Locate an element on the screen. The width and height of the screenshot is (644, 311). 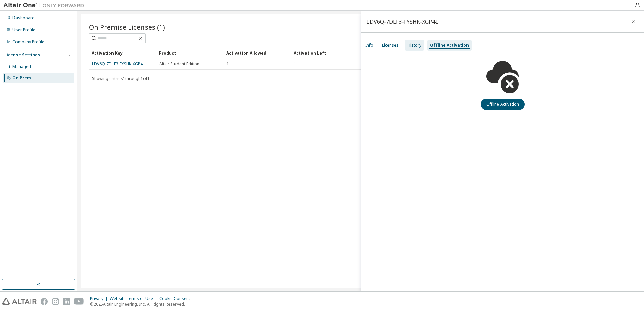
div: Managed is located at coordinates (21, 66).